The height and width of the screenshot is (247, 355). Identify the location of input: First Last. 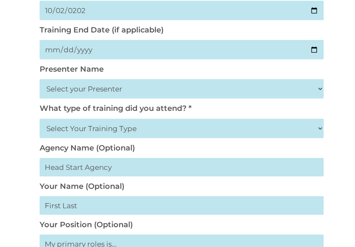
(182, 206).